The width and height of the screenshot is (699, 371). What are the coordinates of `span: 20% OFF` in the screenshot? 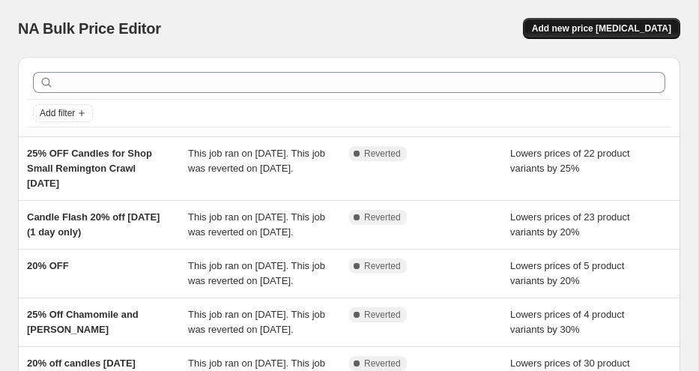 It's located at (48, 265).